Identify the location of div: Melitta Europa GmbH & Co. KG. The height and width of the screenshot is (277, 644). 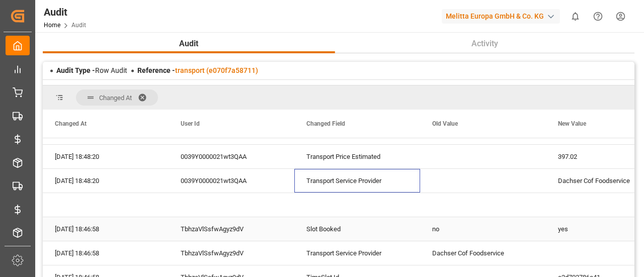
(501, 16).